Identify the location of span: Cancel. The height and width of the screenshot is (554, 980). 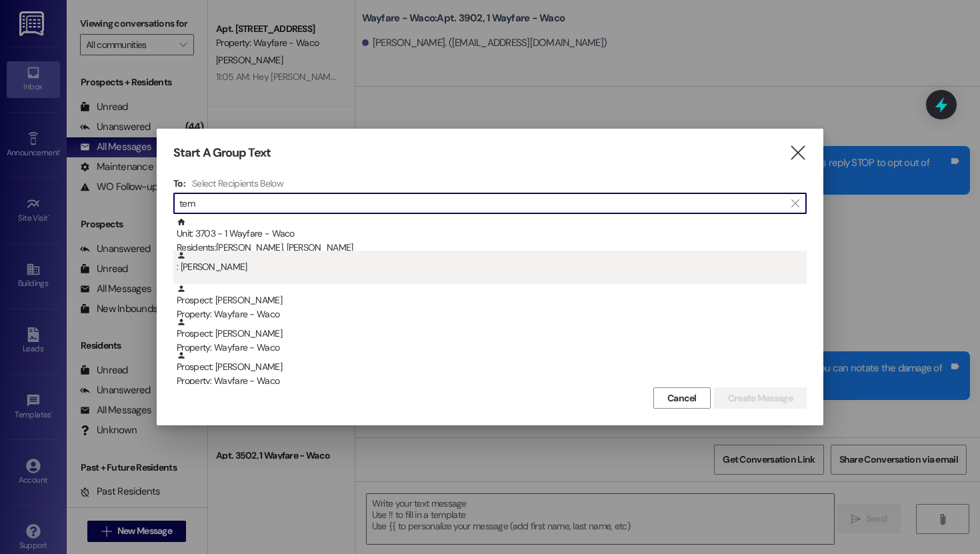
(682, 398).